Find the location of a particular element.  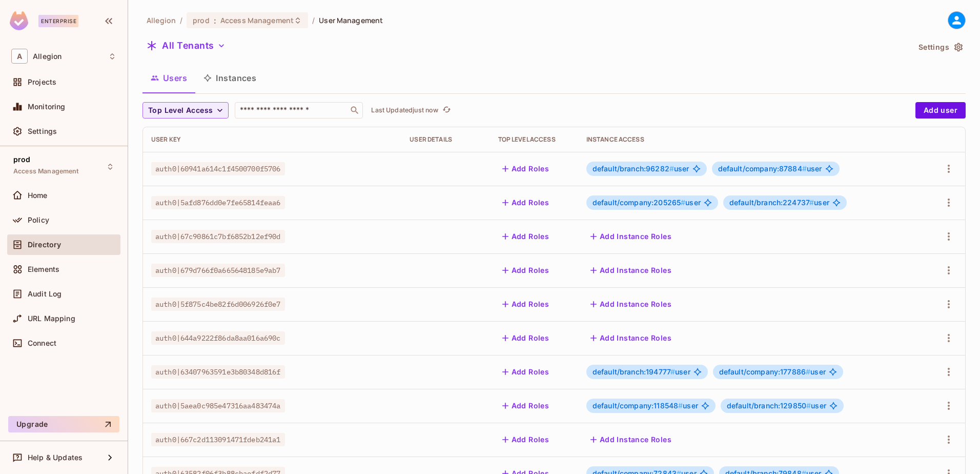

span: auth0|644a9222f86da8aa016a690c is located at coordinates (218, 338).